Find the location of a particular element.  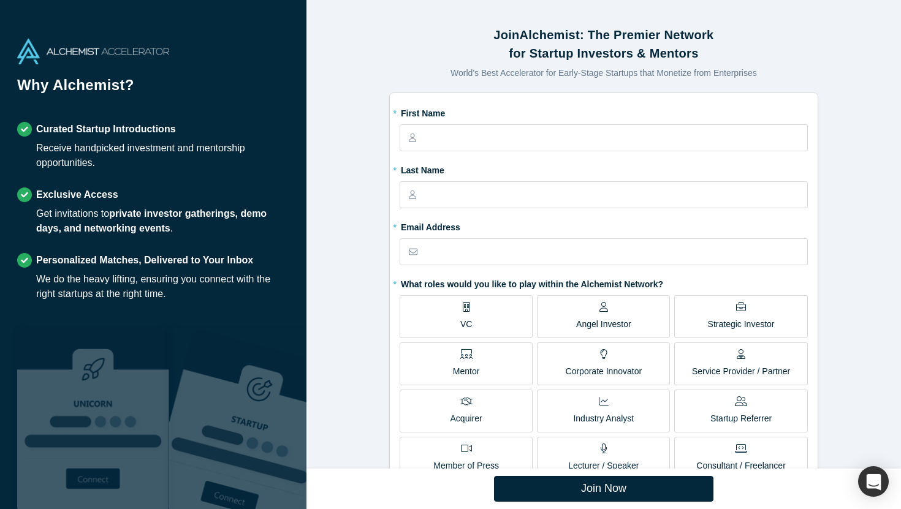

h2: Join Alchemist: The Premier Network for Startup Investors & Mentors is located at coordinates (604, 44).